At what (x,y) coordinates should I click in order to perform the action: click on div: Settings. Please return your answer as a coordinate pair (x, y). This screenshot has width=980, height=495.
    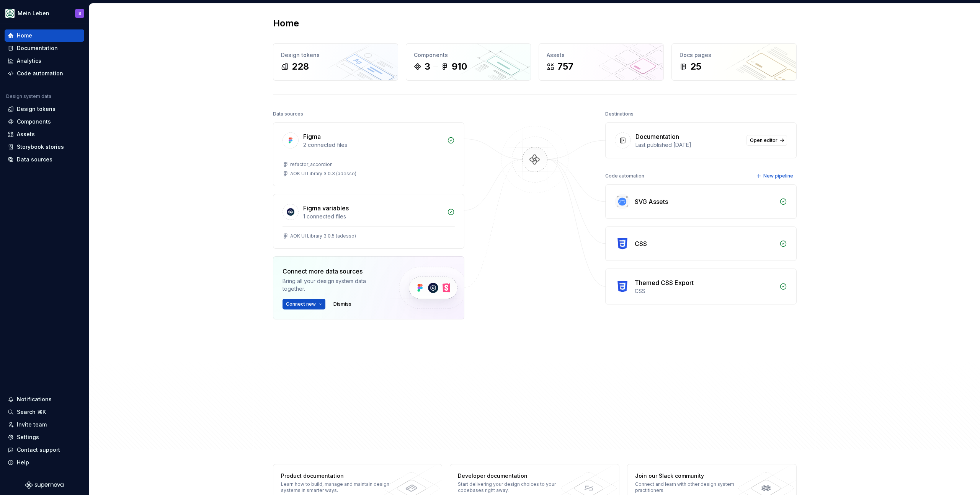
    Looking at the image, I should click on (28, 437).